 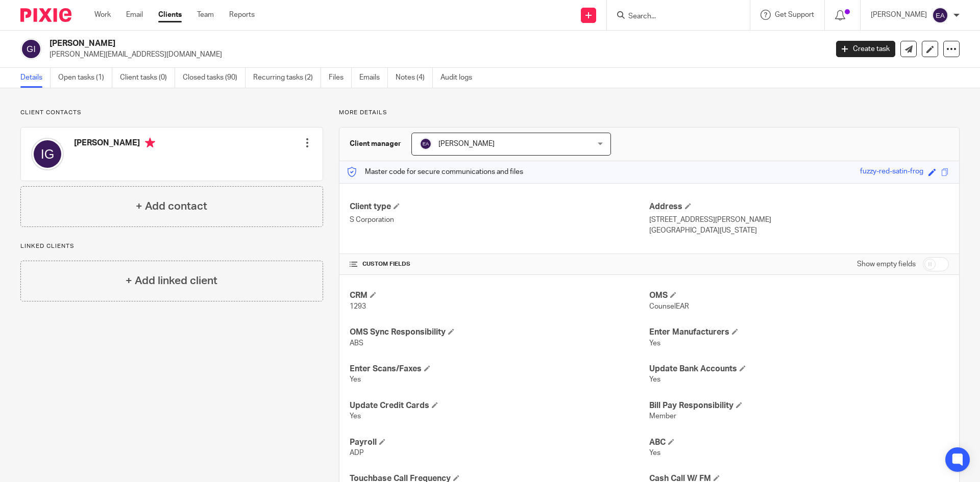 What do you see at coordinates (85, 77) in the screenshot?
I see `a: Open tasks (1)` at bounding box center [85, 77].